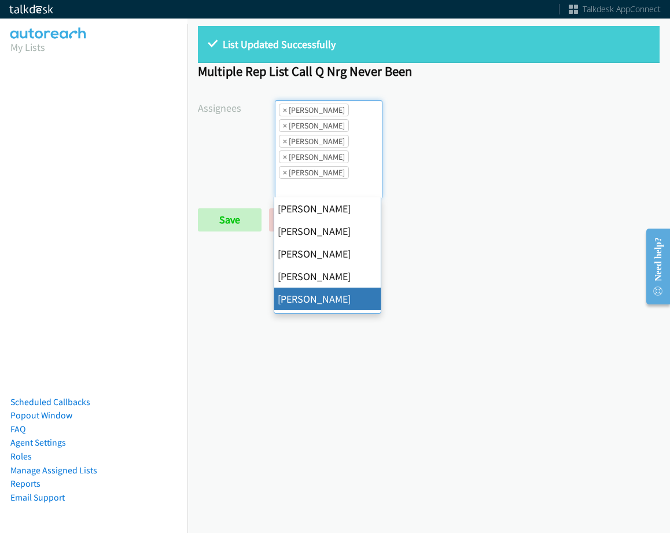 The width and height of the screenshot is (670, 533). I want to click on div: Need help?, so click(21, 39).